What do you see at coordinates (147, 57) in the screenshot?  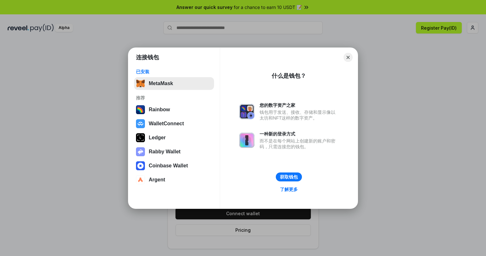 I see `h1: 连接钱包` at bounding box center [147, 57].